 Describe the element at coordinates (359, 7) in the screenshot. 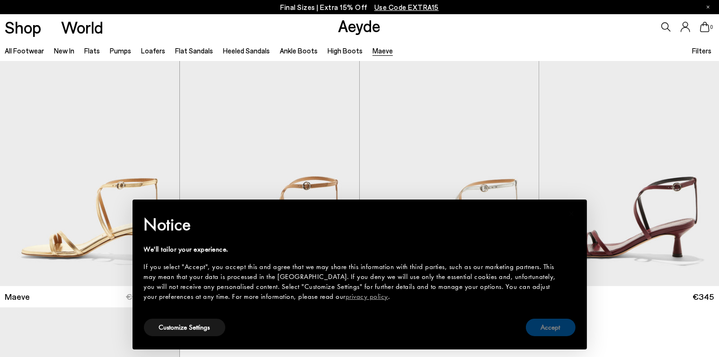

I see `p: Final Sizes | Extra 15% Off` at that location.